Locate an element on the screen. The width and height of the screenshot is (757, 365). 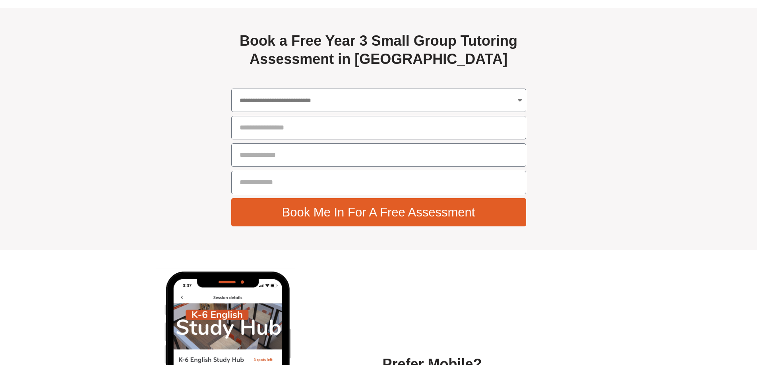
button: Book Me In For A Free Assessment is located at coordinates (379, 212).